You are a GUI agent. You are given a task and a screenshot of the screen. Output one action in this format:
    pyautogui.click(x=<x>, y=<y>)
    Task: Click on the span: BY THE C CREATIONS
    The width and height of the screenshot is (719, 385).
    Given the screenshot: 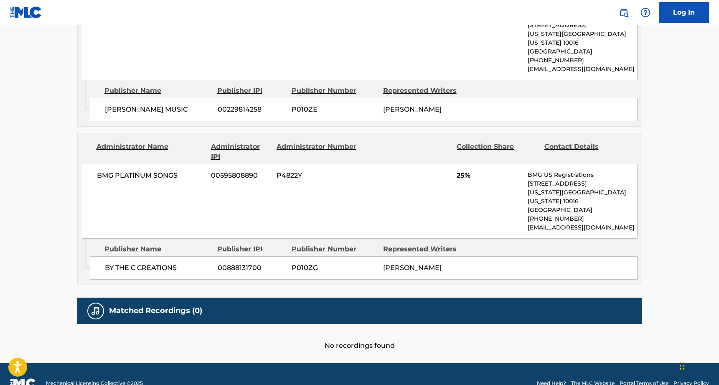 What is the action you would take?
    pyautogui.click(x=158, y=268)
    